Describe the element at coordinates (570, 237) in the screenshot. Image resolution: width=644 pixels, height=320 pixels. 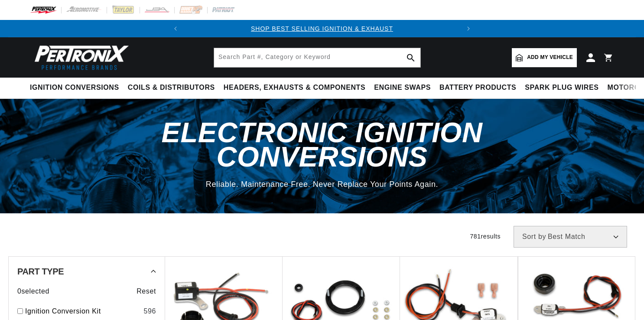
I see `select: Sort by` at that location.